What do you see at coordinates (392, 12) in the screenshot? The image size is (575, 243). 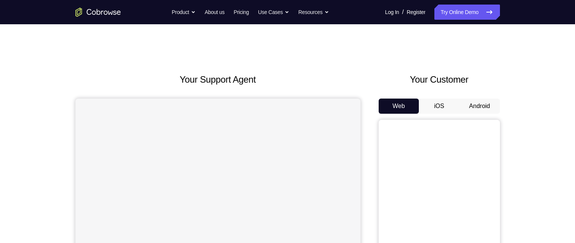 I see `a: Log In` at bounding box center [392, 12].